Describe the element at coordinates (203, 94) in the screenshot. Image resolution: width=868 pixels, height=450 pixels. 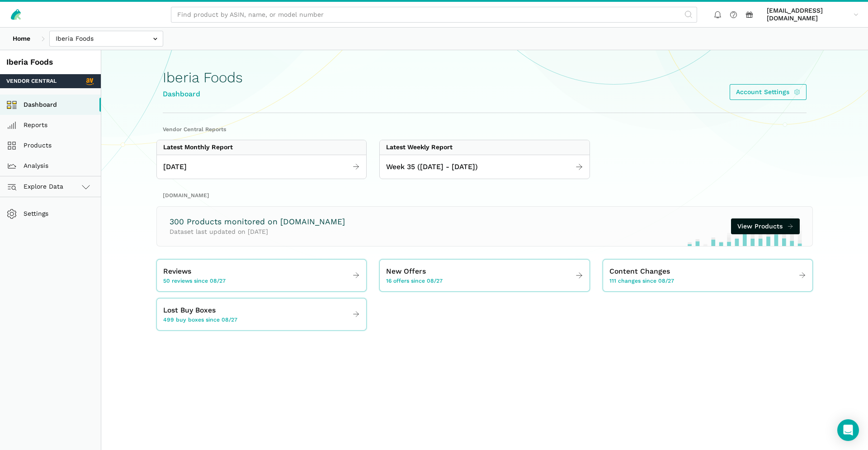
I see `div: Dashboard` at that location.